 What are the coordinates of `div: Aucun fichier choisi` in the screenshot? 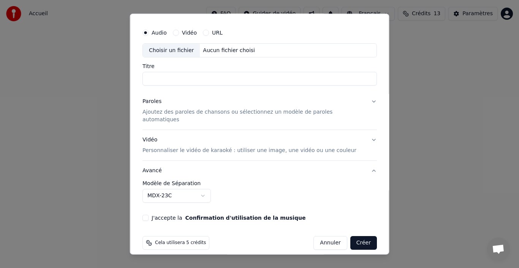 It's located at (229, 50).